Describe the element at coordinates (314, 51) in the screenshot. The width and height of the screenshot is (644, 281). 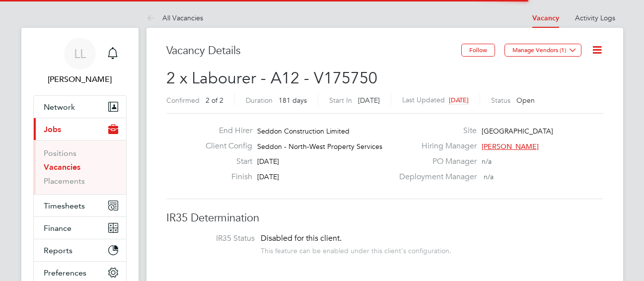
I see `h3: Vacancy Details` at that location.